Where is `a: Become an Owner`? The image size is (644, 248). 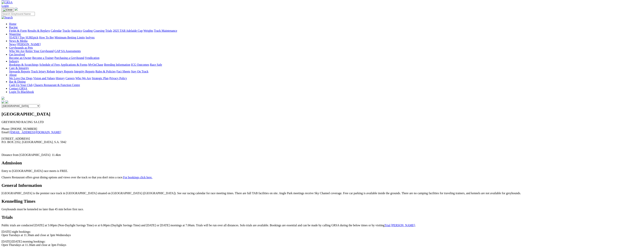 a: Become an Owner is located at coordinates (20, 58).